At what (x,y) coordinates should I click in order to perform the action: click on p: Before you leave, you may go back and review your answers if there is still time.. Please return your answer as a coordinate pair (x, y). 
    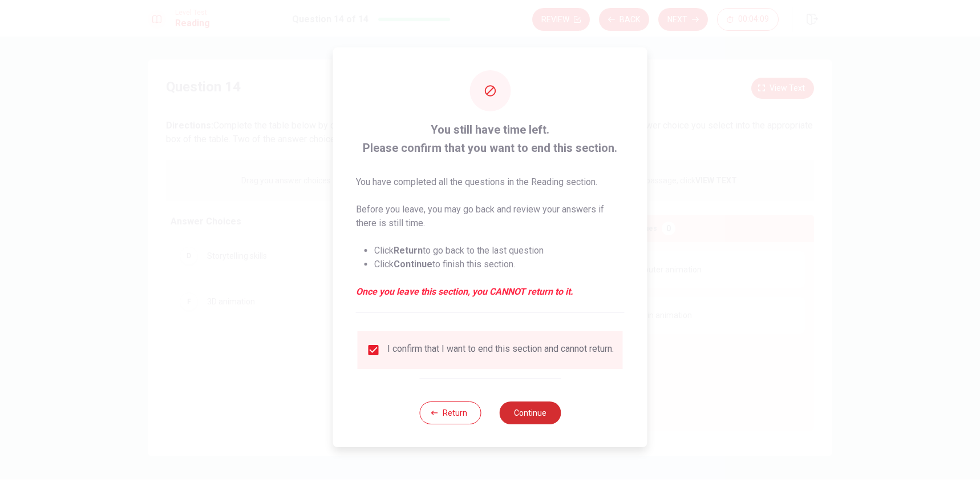
    Looking at the image, I should click on (490, 216).